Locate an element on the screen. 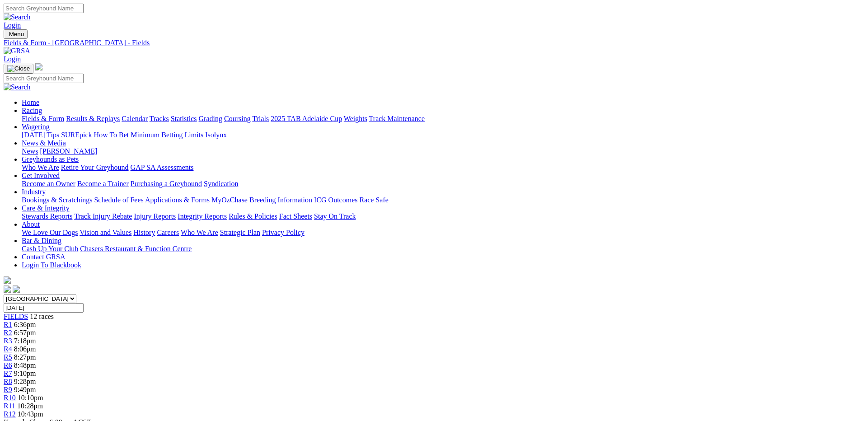 This screenshot has height=421, width=857. a: History is located at coordinates (144, 232).